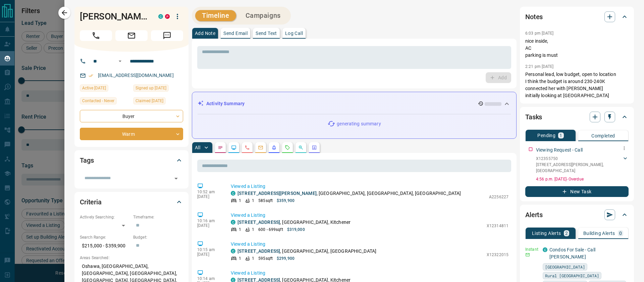 The height and width of the screenshot is (282, 644). What do you see at coordinates (131, 116) in the screenshot?
I see `div: Buyer` at bounding box center [131, 116].